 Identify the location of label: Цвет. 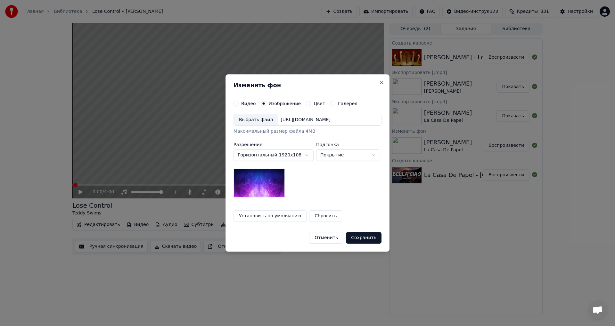
(320, 104).